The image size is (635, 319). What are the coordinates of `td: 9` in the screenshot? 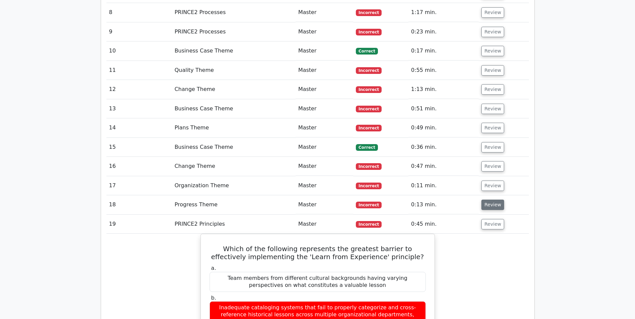 It's located at (139, 32).